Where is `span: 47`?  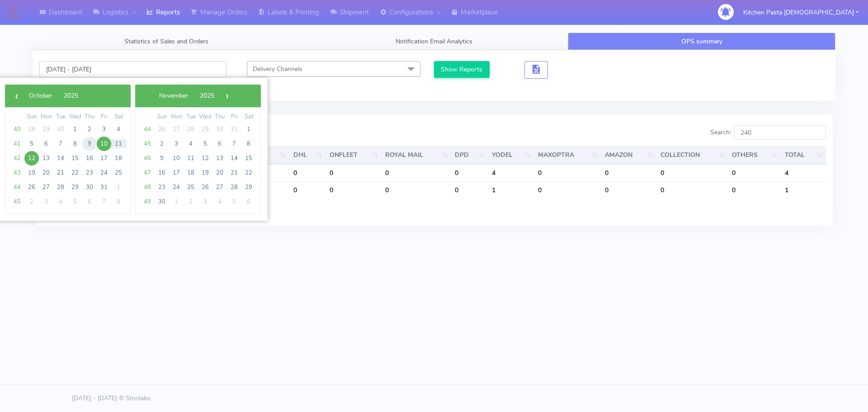
span: 47 is located at coordinates (148, 173).